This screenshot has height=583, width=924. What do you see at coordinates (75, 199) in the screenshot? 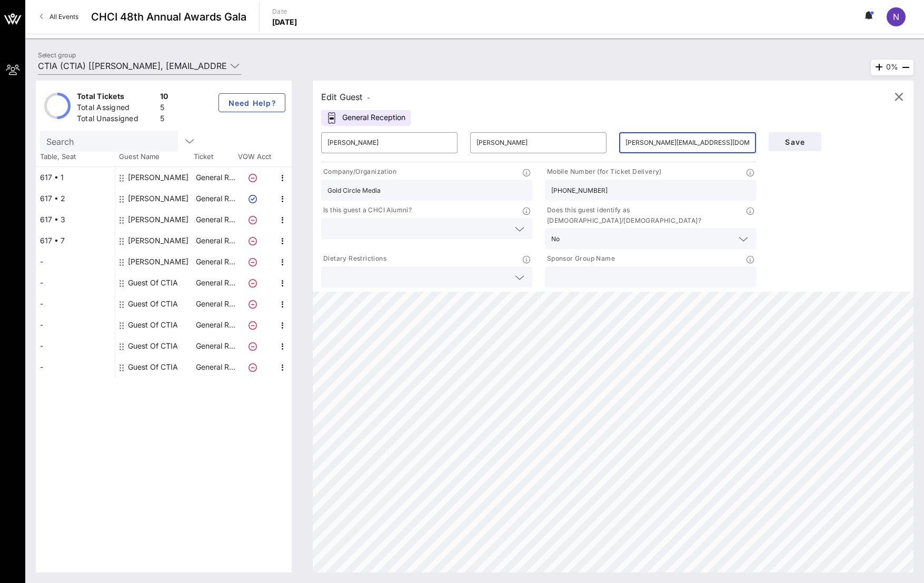
I see `div: 617 • 2` at bounding box center [75, 199].